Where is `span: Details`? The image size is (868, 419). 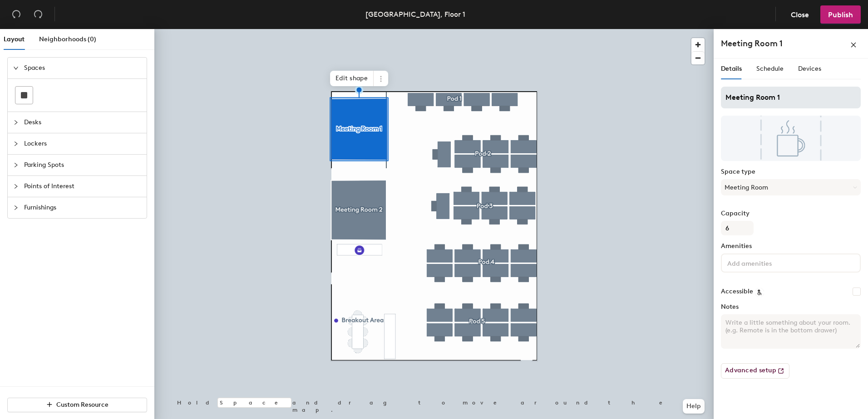
span: Details is located at coordinates (731, 69).